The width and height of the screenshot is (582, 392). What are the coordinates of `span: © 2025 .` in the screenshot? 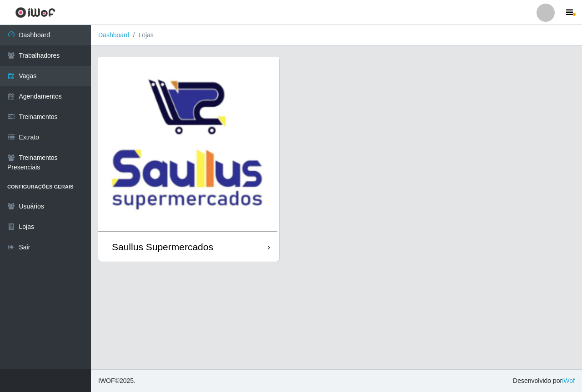 It's located at (117, 381).